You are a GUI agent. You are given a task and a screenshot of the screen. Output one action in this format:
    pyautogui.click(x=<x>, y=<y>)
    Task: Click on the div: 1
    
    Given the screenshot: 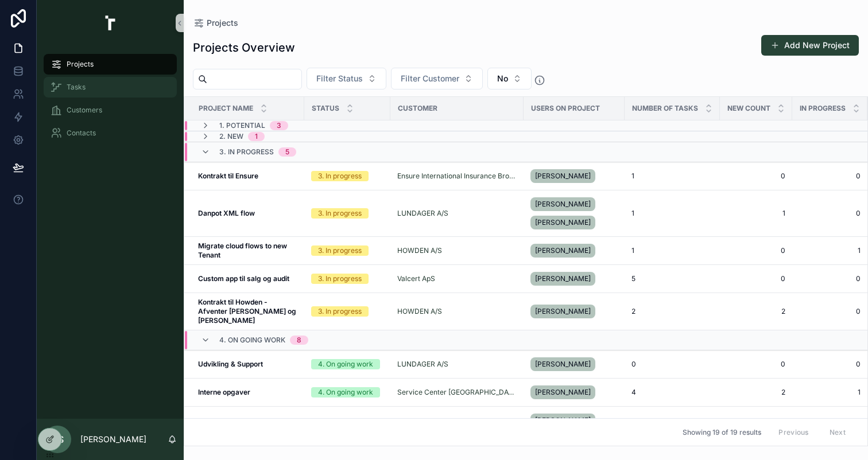 What is the action you would take?
    pyautogui.click(x=256, y=137)
    